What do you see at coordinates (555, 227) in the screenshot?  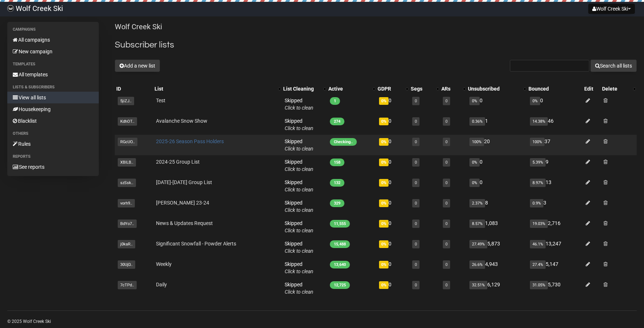 I see `td: 2,716` at bounding box center [555, 227].